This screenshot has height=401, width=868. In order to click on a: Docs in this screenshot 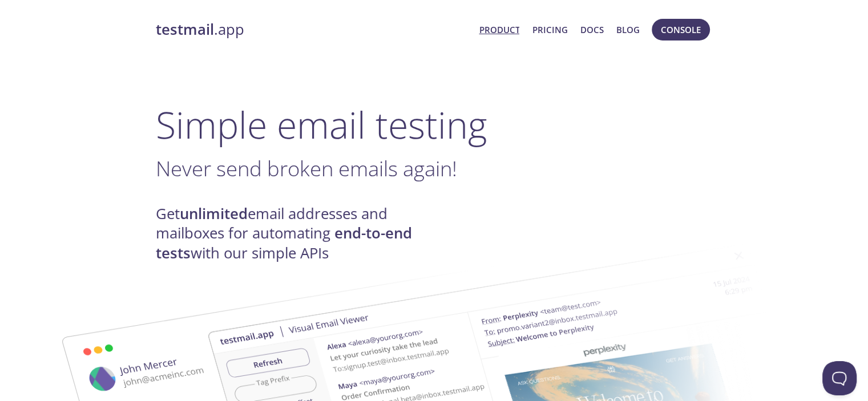, I will do `click(592, 30)`.